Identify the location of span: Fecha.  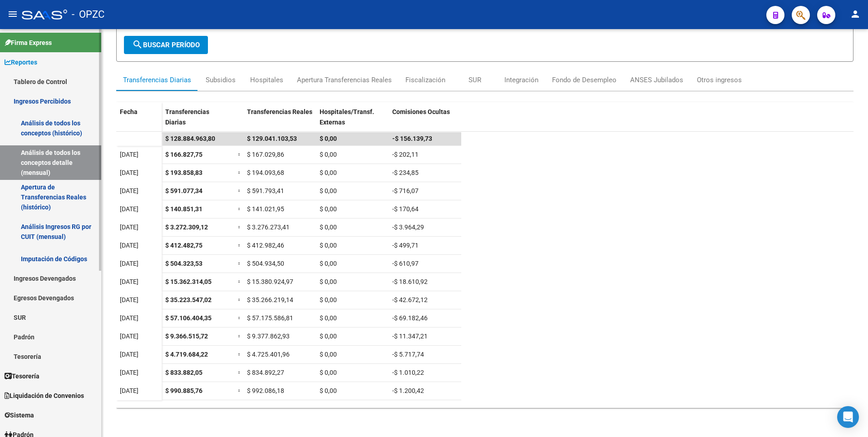
(129, 112).